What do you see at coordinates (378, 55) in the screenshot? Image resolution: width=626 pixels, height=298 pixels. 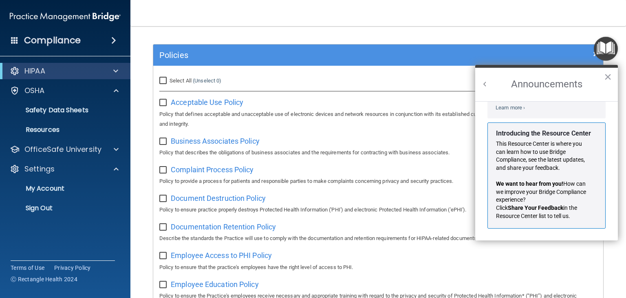 I see `a: Policies` at bounding box center [378, 55].